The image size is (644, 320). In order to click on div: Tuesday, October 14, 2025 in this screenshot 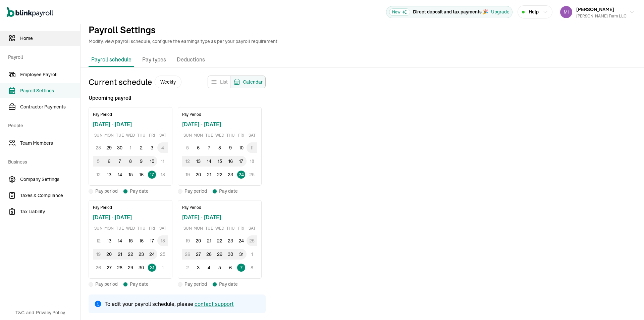, I will do `click(120, 241)`.